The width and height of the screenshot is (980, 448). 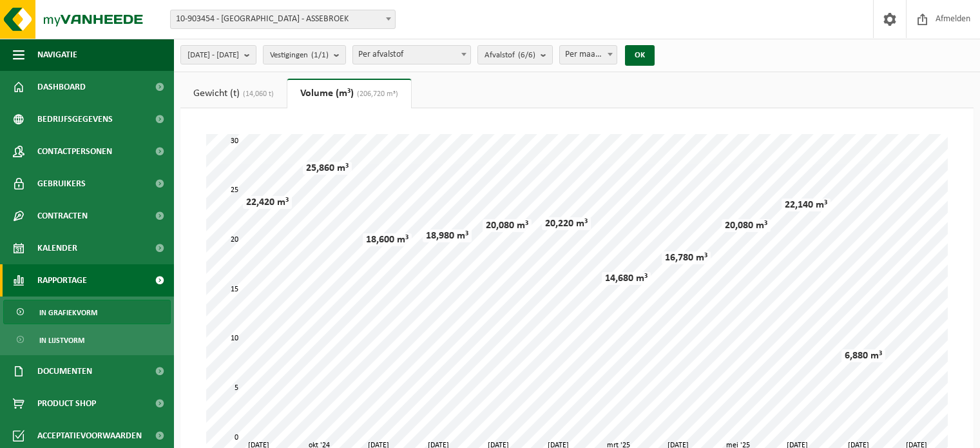 What do you see at coordinates (257, 95) in the screenshot?
I see `span: (14,060 t)` at bounding box center [257, 95].